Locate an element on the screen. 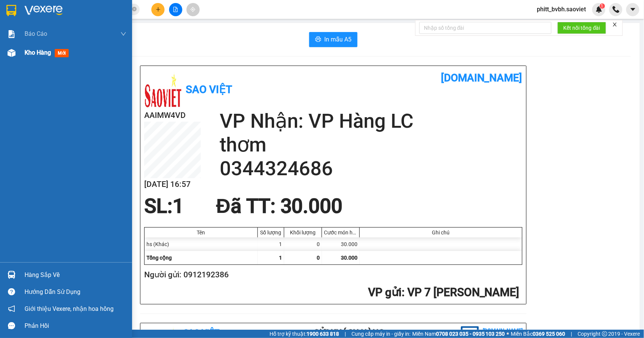  img: logo.jpg is located at coordinates (163, 90).